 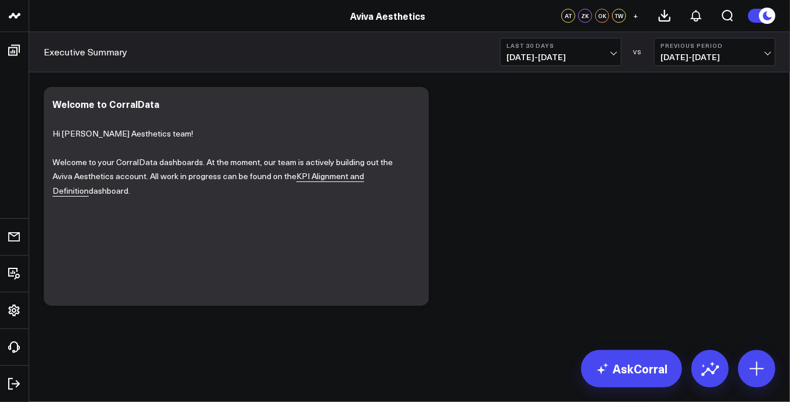 I want to click on a: KPI Alignment and Definition, so click(x=208, y=183).